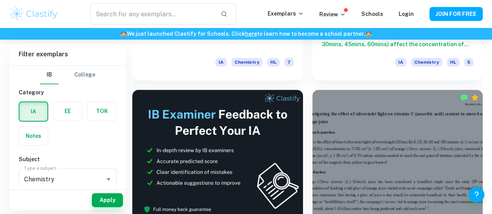 The height and width of the screenshot is (214, 492). I want to click on h6: Filter exemplars, so click(68, 54).